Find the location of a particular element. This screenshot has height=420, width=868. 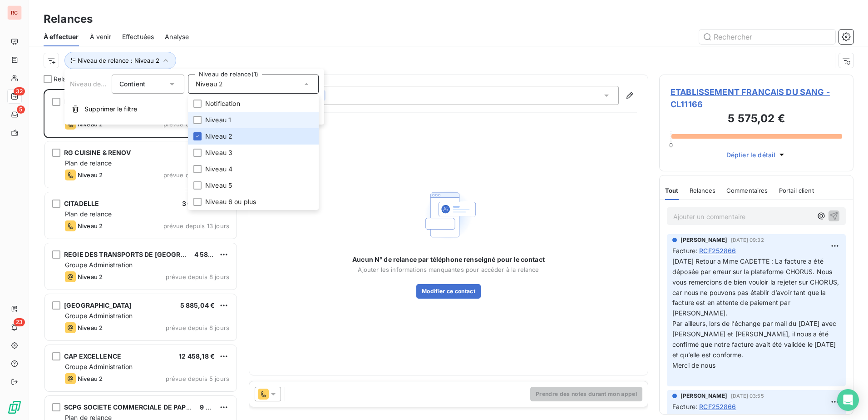

span: Niveau 1 is located at coordinates (218, 120).